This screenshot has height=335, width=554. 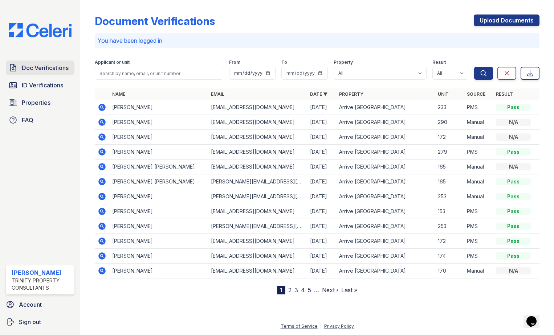 What do you see at coordinates (40, 322) in the screenshot?
I see `button: Sign out` at bounding box center [40, 322].